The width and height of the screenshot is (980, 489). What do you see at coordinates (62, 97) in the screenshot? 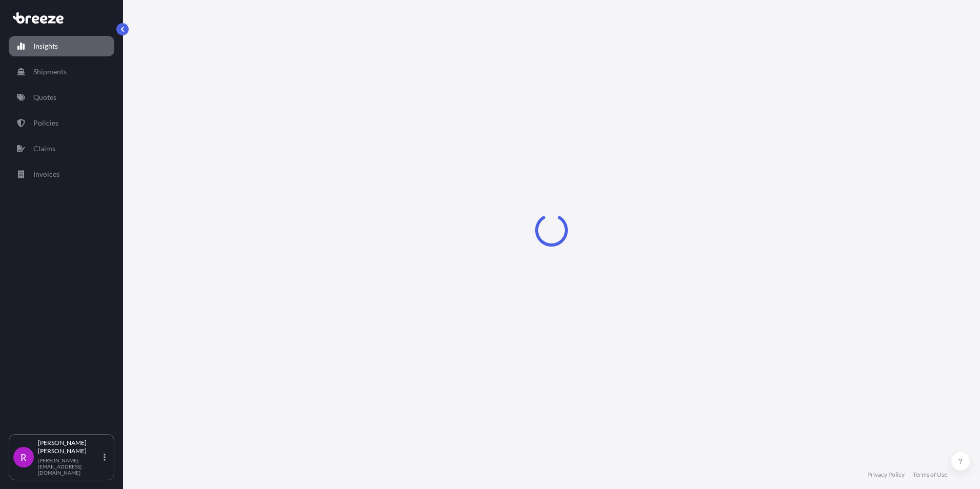
I see `a: Quotes` at bounding box center [62, 97].